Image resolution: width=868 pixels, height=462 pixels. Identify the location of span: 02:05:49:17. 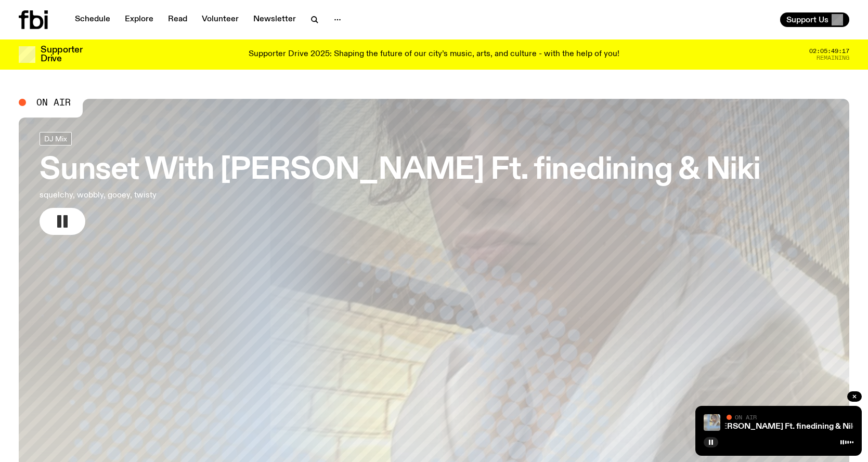
(829, 51).